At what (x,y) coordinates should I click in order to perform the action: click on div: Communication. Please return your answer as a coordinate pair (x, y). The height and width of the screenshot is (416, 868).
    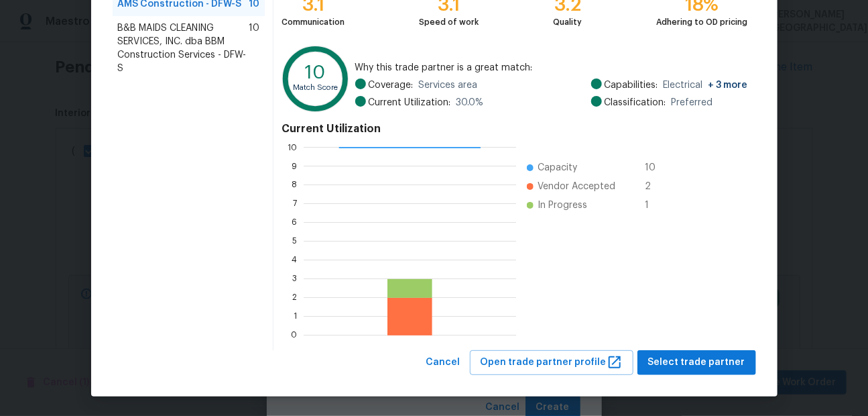
    Looking at the image, I should click on (313, 22).